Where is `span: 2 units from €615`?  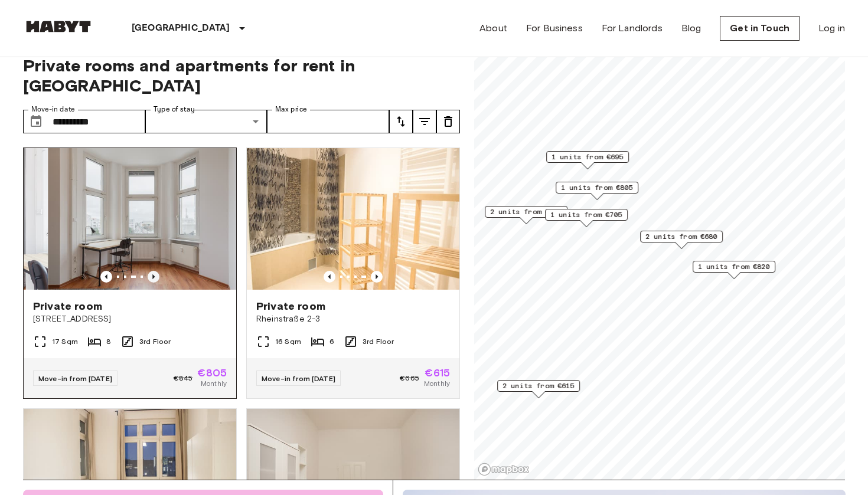 span: 2 units from €615 is located at coordinates (539, 386).